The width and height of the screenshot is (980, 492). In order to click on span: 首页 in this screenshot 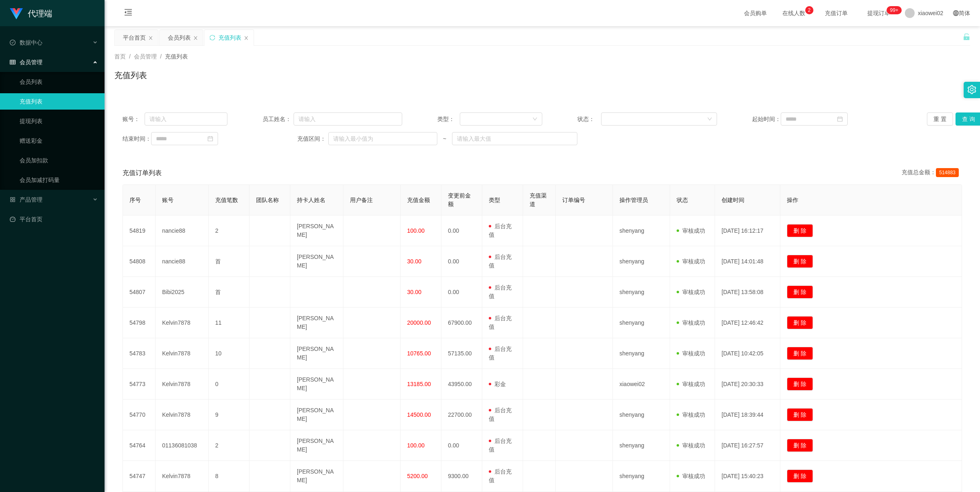, I will do `click(120, 56)`.